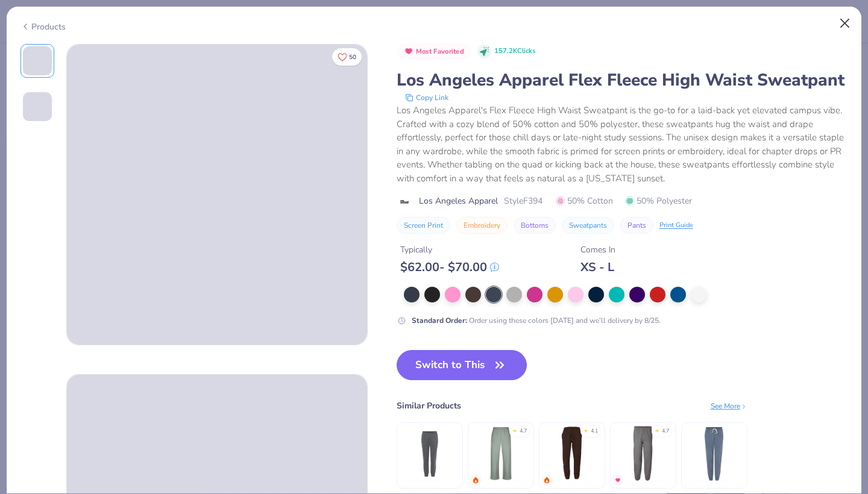 The image size is (868, 494). I want to click on div: Los Angeles Apparel's Flex Fleece High Waist Sweatpant is the go-to for a laid-back yet elevated ..., so click(622, 144).